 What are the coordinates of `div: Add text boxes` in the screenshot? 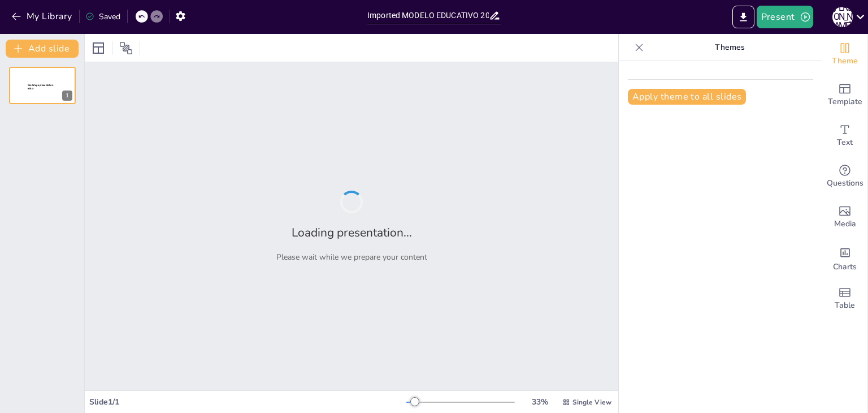 It's located at (845, 135).